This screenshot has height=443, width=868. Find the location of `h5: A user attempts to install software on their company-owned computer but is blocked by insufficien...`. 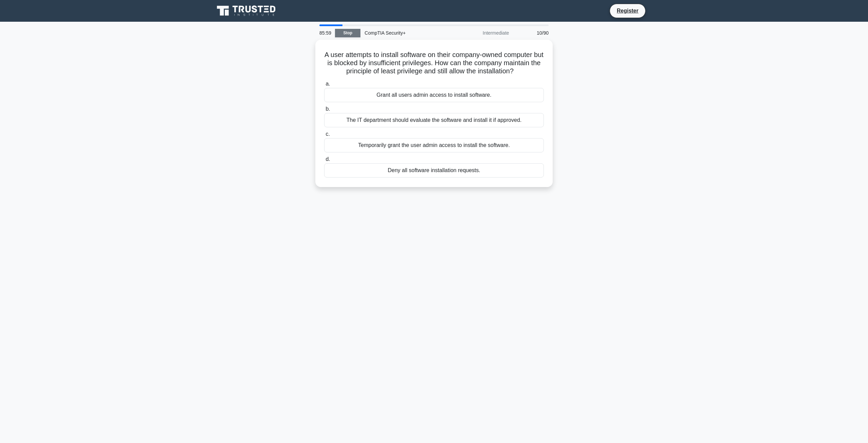

h5: A user attempts to install software on their company-owned computer but is blocked by insufficien... is located at coordinates (434, 63).